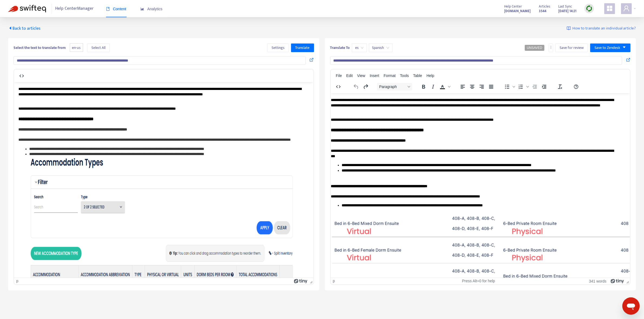 The image size is (644, 319). What do you see at coordinates (404, 76) in the screenshot?
I see `span: Tools` at bounding box center [404, 76].